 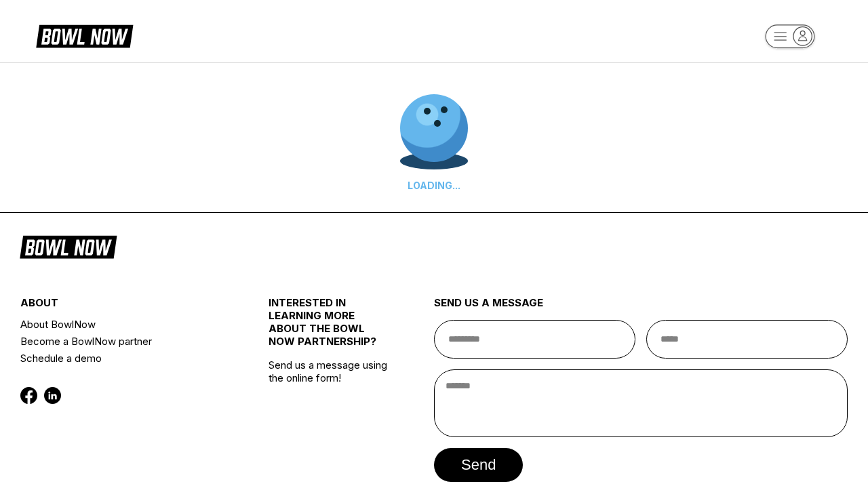 What do you see at coordinates (124, 306) in the screenshot?
I see `div: about` at bounding box center [124, 306].